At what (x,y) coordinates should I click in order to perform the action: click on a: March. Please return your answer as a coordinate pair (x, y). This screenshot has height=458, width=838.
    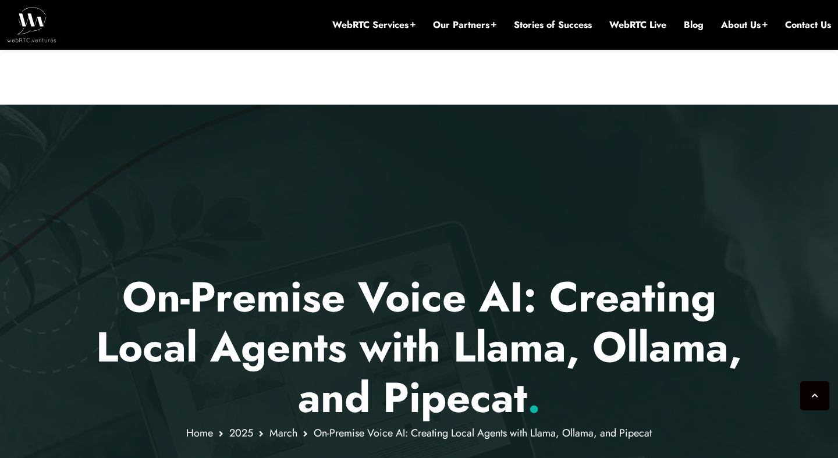
    Looking at the image, I should click on (283, 433).